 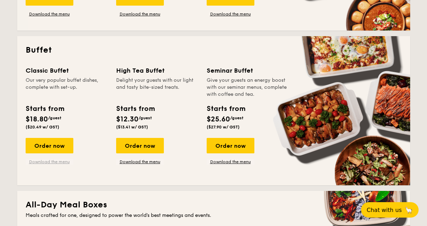 What do you see at coordinates (157, 87) in the screenshot?
I see `div: Delight your guests with our light and tasty bite-sized treats.` at bounding box center [157, 87].